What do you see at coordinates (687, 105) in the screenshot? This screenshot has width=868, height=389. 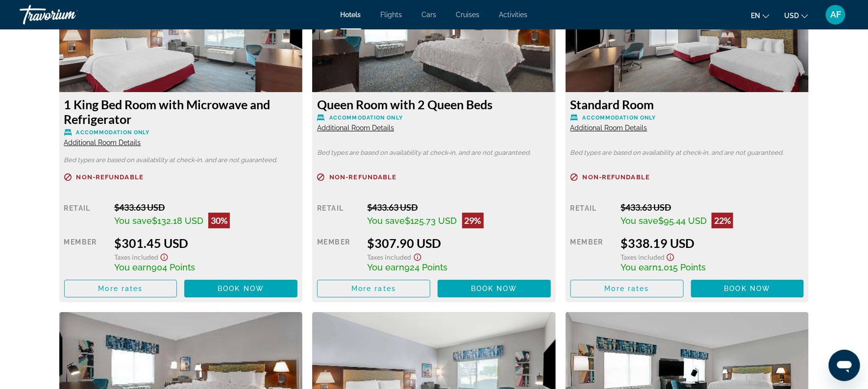 I see `h3: Standard Room` at bounding box center [687, 105].